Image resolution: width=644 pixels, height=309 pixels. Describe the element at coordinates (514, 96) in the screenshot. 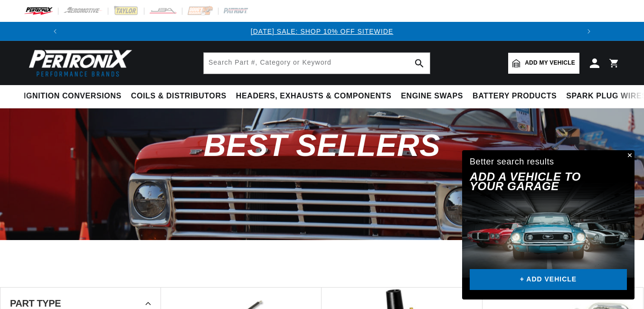

I see `span: Battery Products` at that location.